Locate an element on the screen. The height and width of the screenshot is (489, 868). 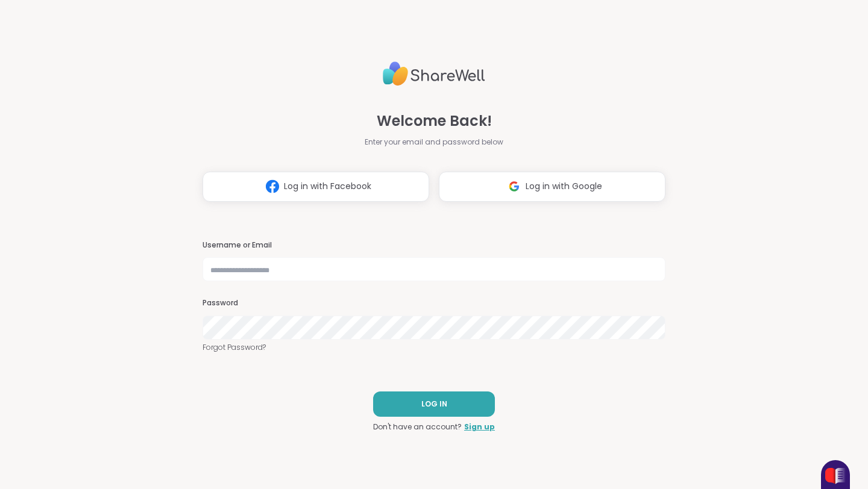
h3: Username or Email is located at coordinates (434, 245).